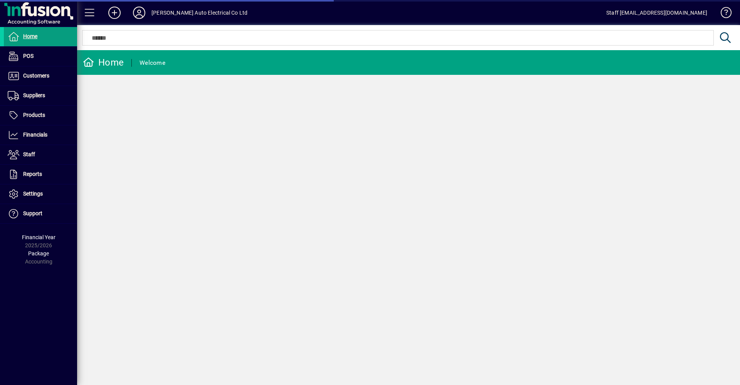 The image size is (740, 385). I want to click on span: Suppliers, so click(34, 95).